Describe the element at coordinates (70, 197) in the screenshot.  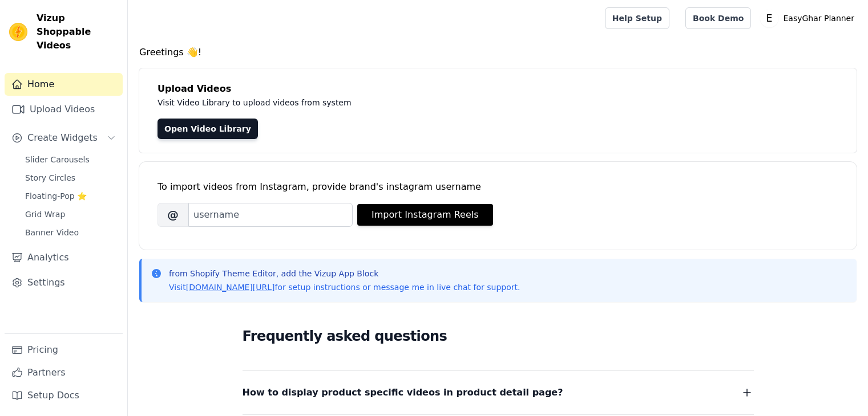
I see `a: Floating-Pop ⭐` at that location.